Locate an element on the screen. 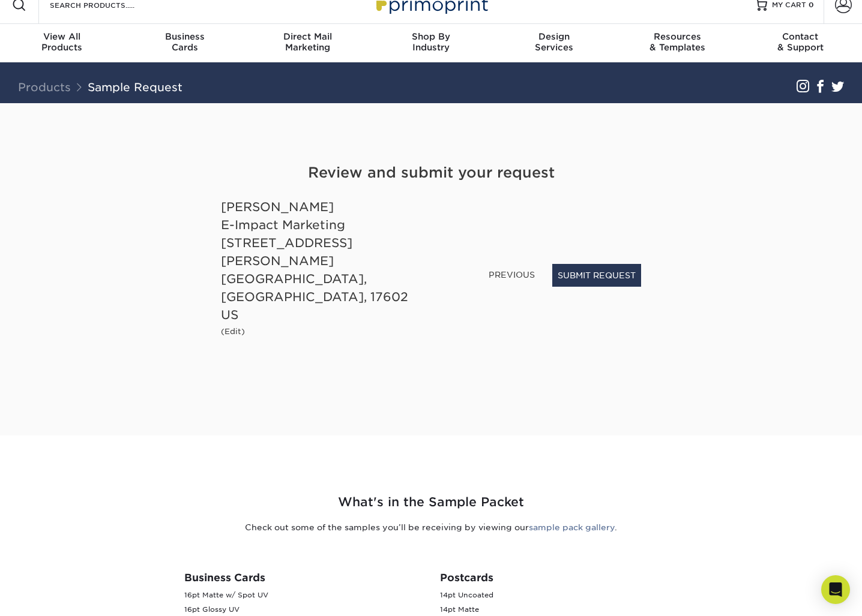 The image size is (862, 616). a: Resources& Templates is located at coordinates (677, 43).